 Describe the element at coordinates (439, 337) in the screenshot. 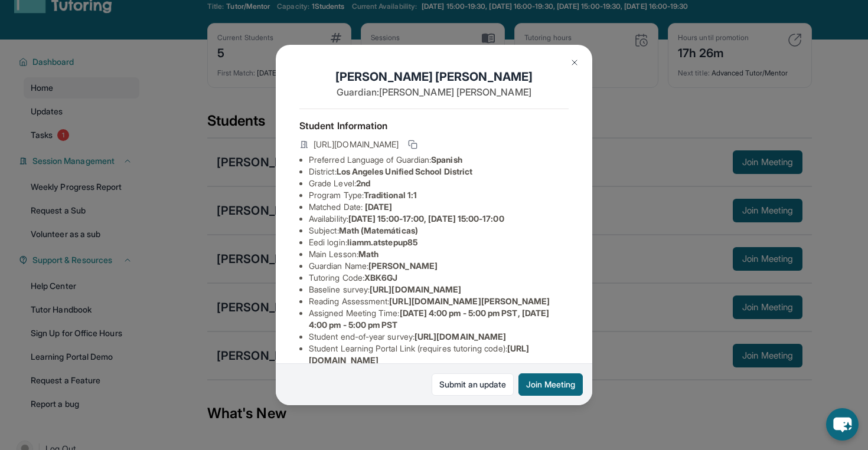

I see `li: Student end-of-year survey :` at that location.